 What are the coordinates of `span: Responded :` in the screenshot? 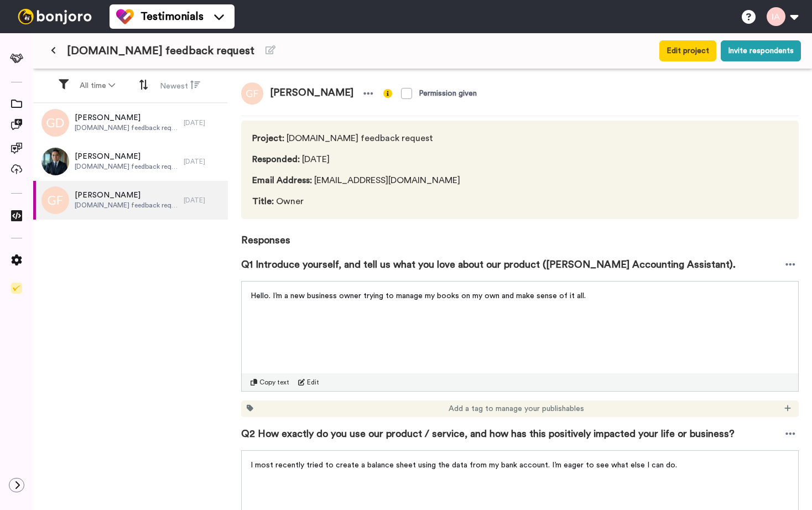 It's located at (276, 159).